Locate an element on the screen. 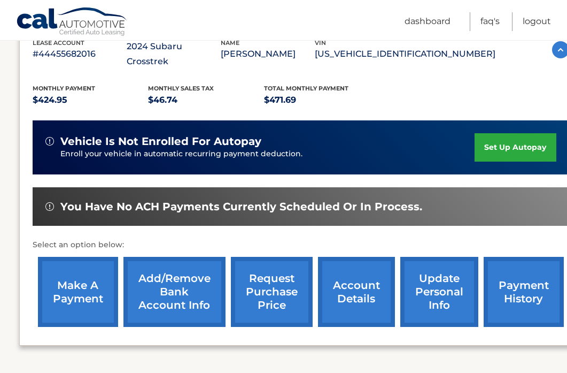 The image size is (567, 373). p: 2024 Subaru Crosstrek is located at coordinates (174, 54).